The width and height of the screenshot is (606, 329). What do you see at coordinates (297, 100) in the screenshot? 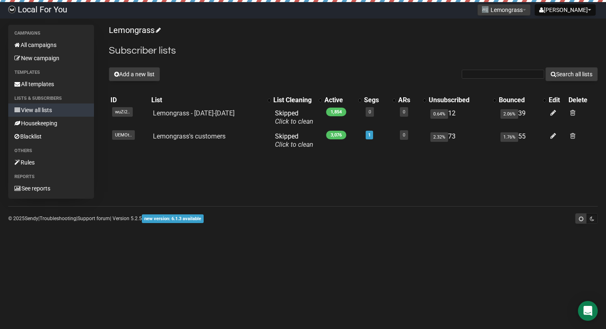
I see `th: List Cleaning: No sort applied, activate to apply an ascending sort` at bounding box center [297, 100].